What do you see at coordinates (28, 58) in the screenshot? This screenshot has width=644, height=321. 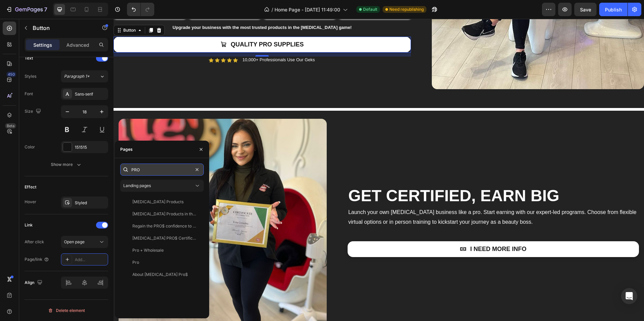 I see `div: Text` at bounding box center [28, 58].